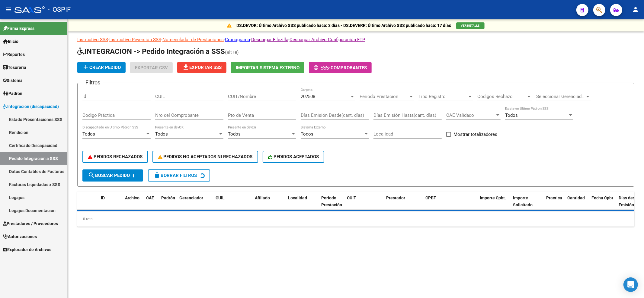 The image size is (644, 298). Describe the element at coordinates (395, 197) in the screenshot. I see `span: Prestador` at that location.